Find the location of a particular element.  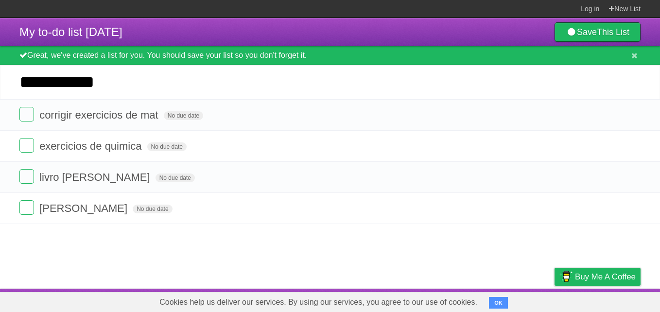

a: About is located at coordinates (435, 300).